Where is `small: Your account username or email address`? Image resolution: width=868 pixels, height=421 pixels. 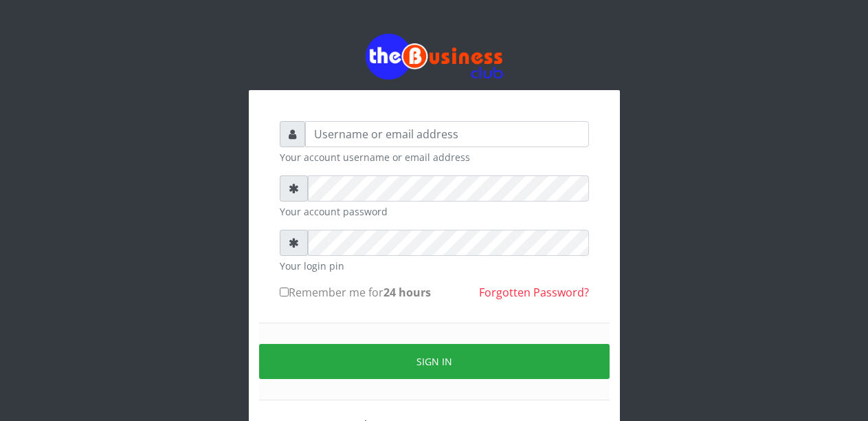
small: Your account username or email address is located at coordinates (434, 157).